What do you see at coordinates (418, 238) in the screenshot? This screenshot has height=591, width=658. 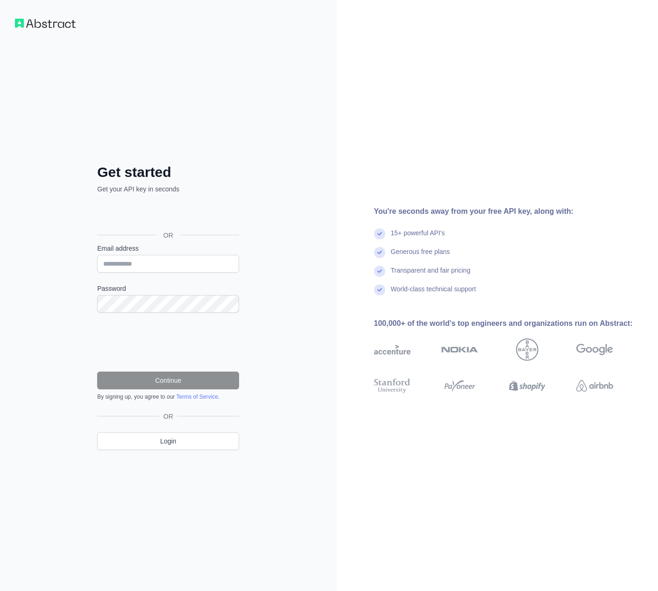 I see `div: 15+ powerful API's` at bounding box center [418, 238].